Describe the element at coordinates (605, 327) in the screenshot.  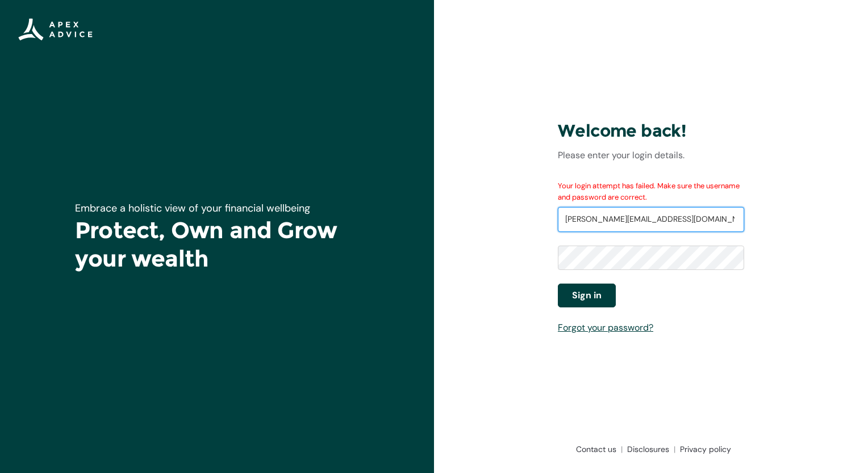
I see `a: Forgot your password?` at that location.